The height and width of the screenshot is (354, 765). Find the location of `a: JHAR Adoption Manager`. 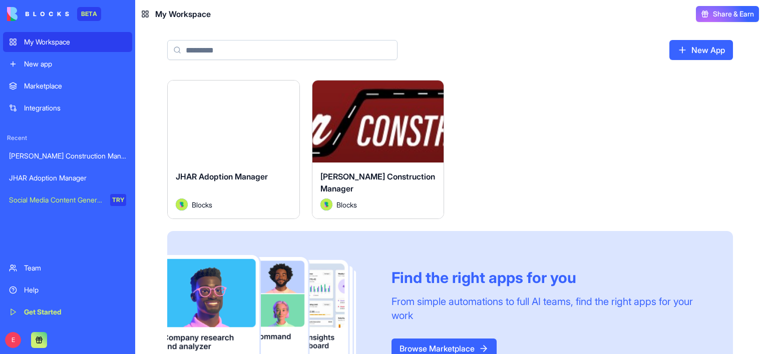

a: JHAR Adoption Manager is located at coordinates (68, 178).